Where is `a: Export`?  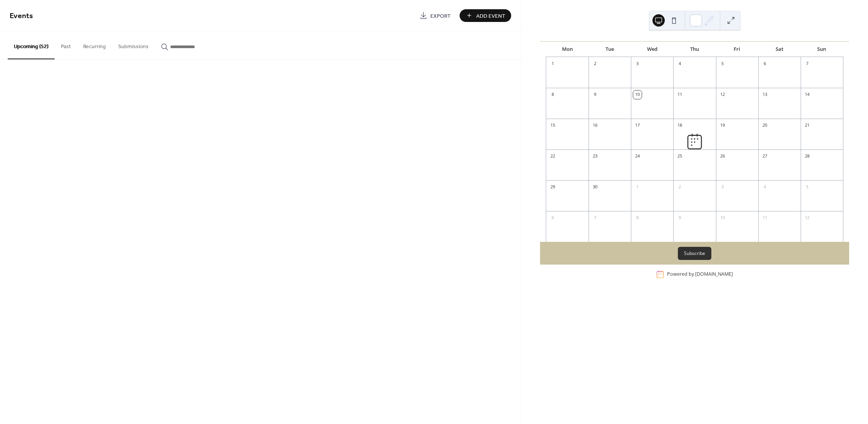 a: Export is located at coordinates (435, 15).